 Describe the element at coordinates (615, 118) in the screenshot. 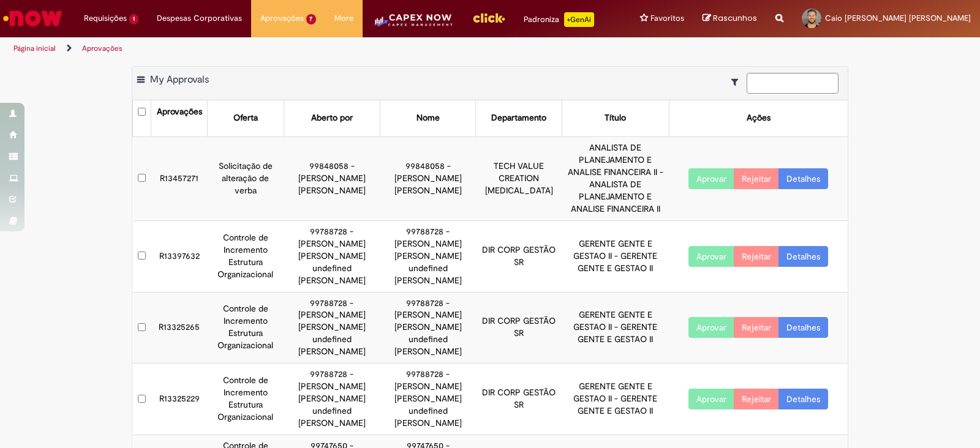

I see `div: Título` at that location.